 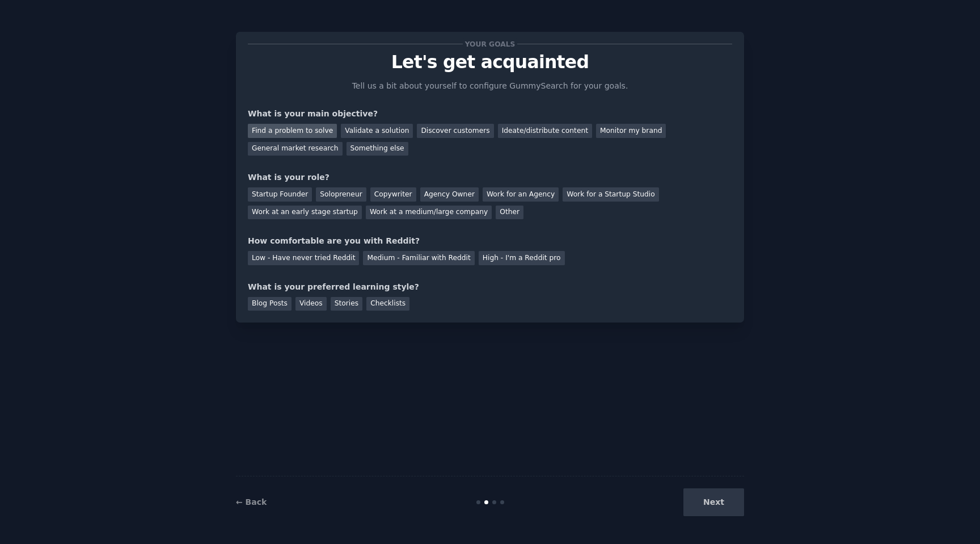 I want to click on div: How comfortable are you with Reddit?, so click(x=490, y=241).